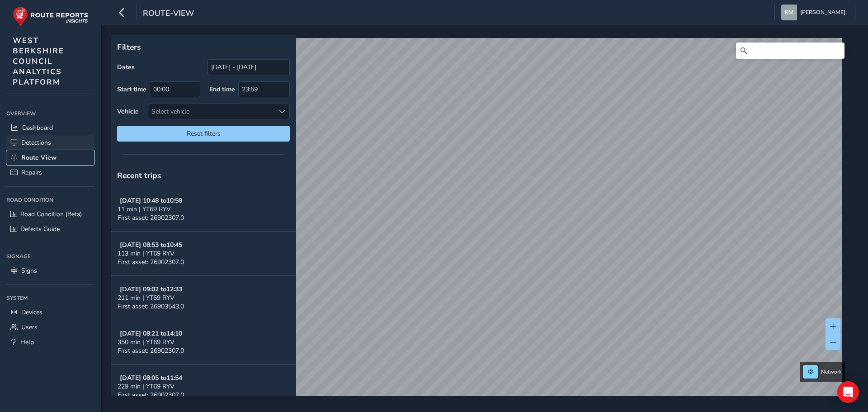 The image size is (868, 412). What do you see at coordinates (204, 133) in the screenshot?
I see `button: Reset filters` at bounding box center [204, 133].